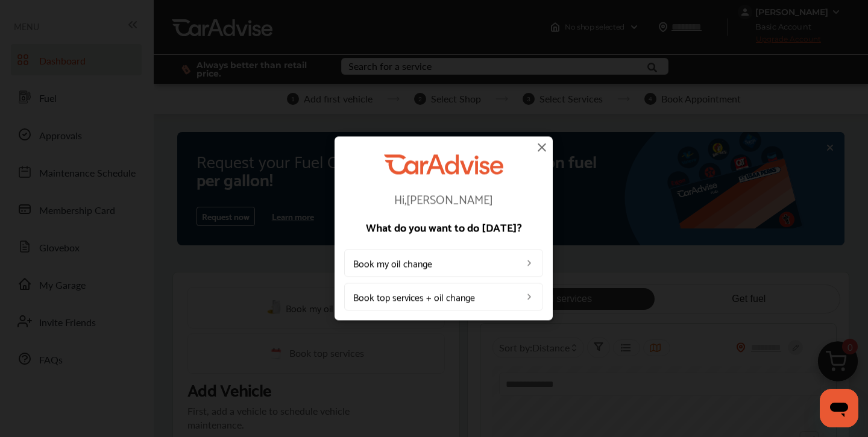 This screenshot has width=868, height=437. What do you see at coordinates (444, 164) in the screenshot?
I see `img: CarAdvise Logo` at bounding box center [444, 164].